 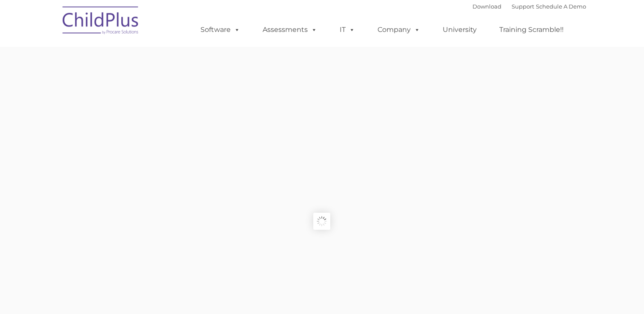 What do you see at coordinates (522, 6) in the screenshot?
I see `a: Support` at bounding box center [522, 6].